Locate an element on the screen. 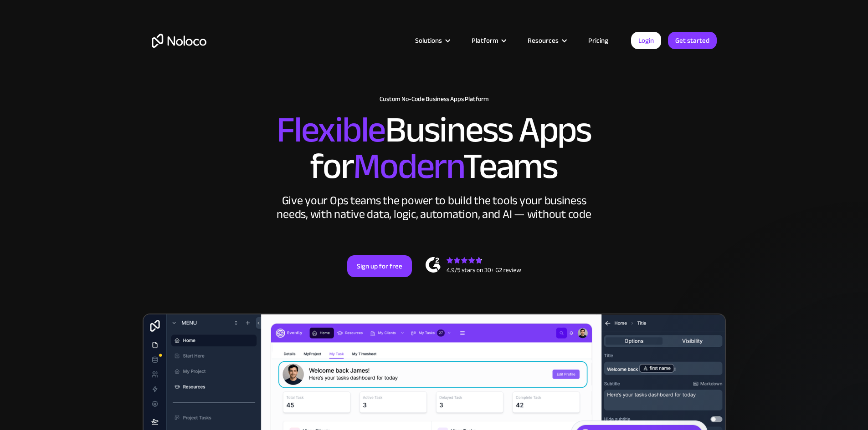 This screenshot has height=430, width=868. span: Modern is located at coordinates (408, 166).